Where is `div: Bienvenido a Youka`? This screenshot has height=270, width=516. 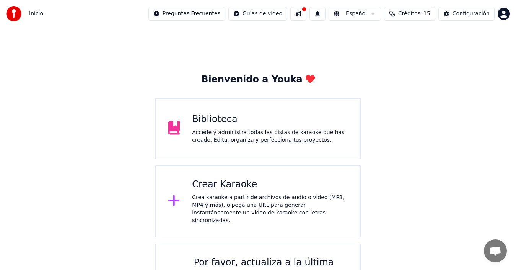 div: Bienvenido a Youka is located at coordinates (258, 80).